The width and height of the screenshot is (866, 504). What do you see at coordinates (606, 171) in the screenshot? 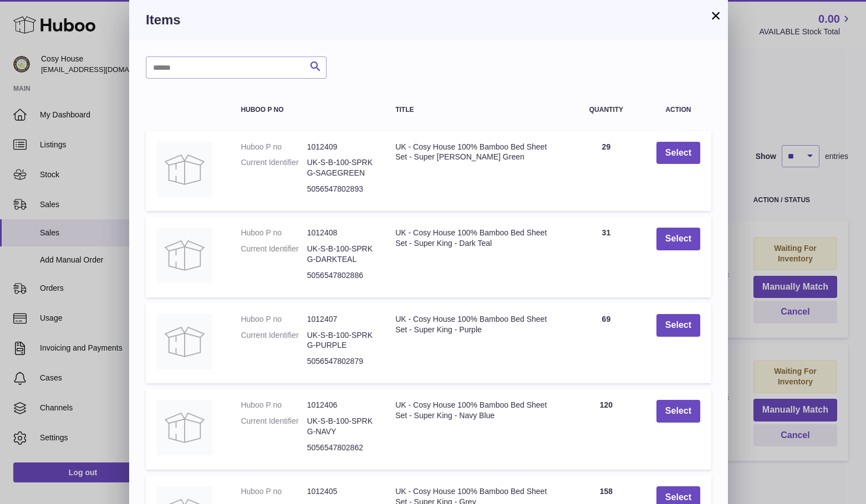
I see `td: 29` at bounding box center [606, 171].